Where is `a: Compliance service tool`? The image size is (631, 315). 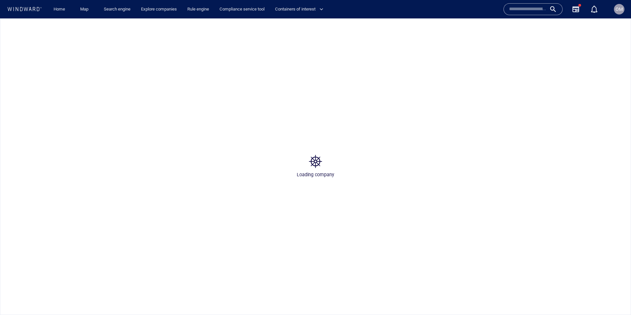 a: Compliance service tool is located at coordinates (242, 9).